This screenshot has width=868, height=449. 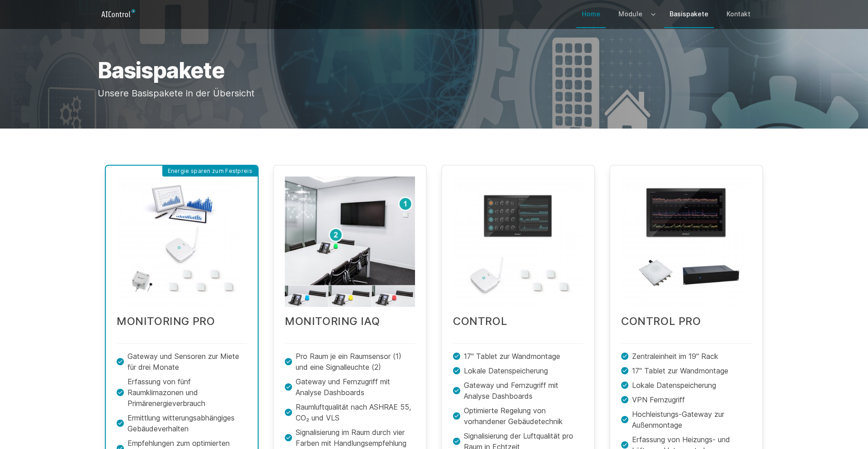 I want to click on button: Expand / collapse menu, so click(x=653, y=14).